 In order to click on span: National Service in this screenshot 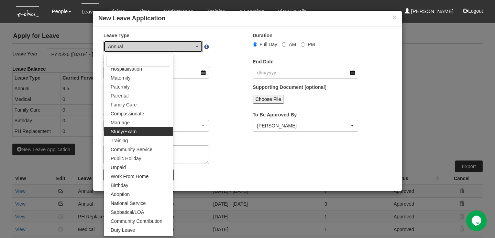, I will do `click(128, 203)`.